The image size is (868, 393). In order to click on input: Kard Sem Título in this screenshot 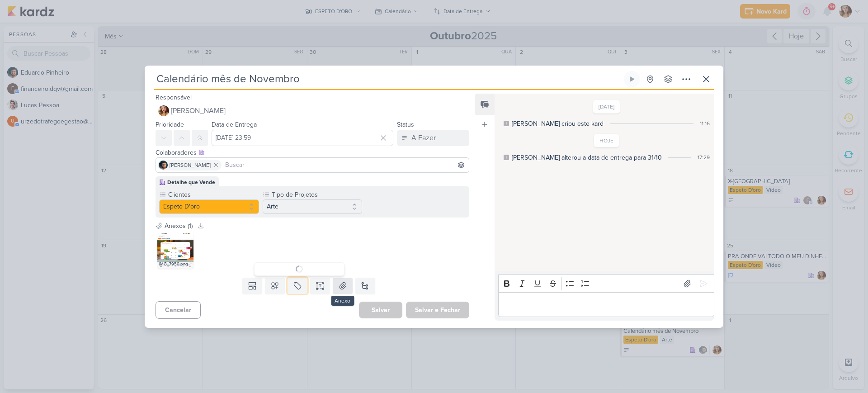, I will do `click(388, 79)`.